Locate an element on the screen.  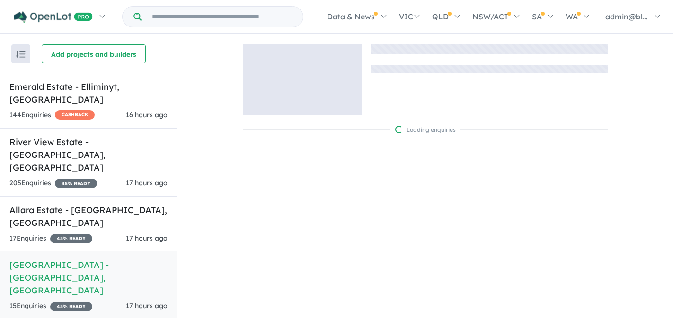
button: Add projects and builders is located at coordinates (94, 54).